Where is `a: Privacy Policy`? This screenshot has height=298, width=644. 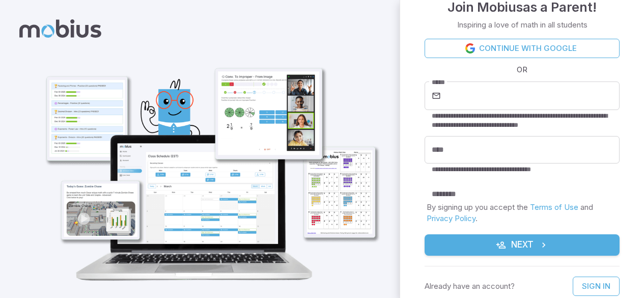 a: Privacy Policy is located at coordinates (451, 218).